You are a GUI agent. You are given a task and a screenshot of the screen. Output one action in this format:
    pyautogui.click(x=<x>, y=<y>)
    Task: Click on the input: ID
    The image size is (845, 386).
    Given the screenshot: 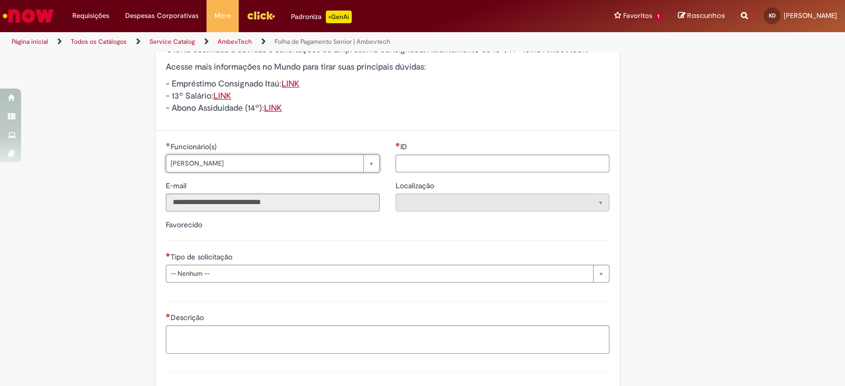 What is the action you would take?
    pyautogui.click(x=502, y=164)
    